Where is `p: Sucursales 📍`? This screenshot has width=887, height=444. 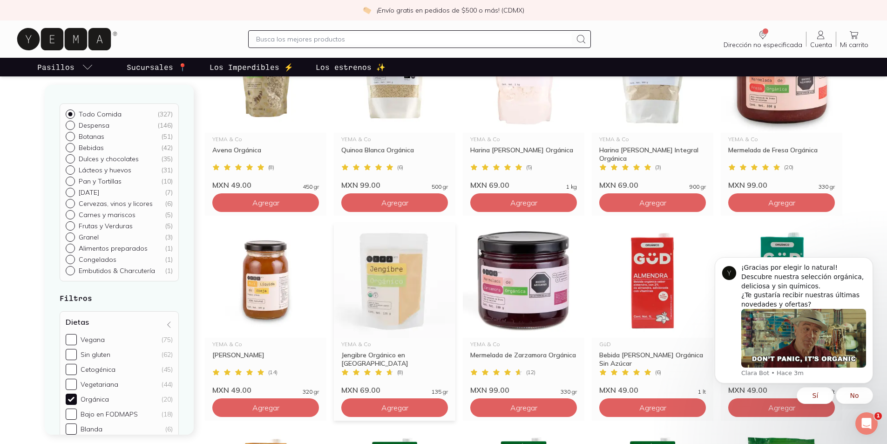
p: Sucursales 📍 is located at coordinates (157, 67).